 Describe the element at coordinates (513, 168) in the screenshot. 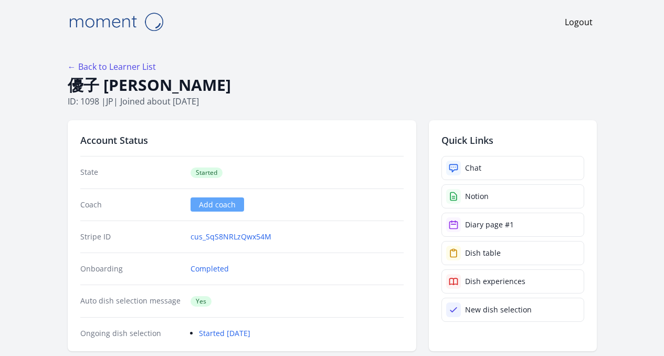

I see `a: Chat` at that location.